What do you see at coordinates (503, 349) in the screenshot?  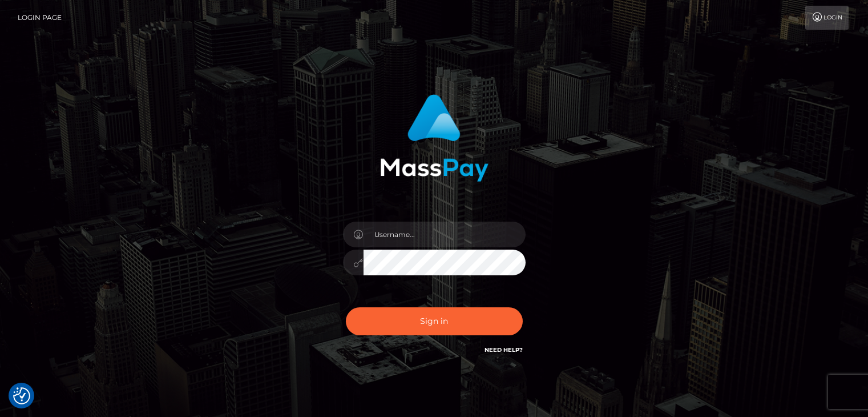 I see `a: Need Help?` at bounding box center [503, 349].